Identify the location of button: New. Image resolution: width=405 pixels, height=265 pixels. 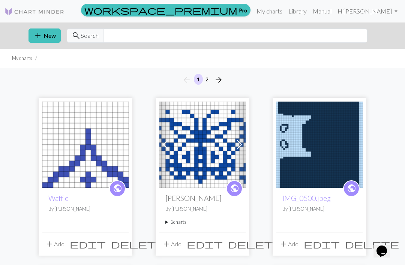
(45, 36).